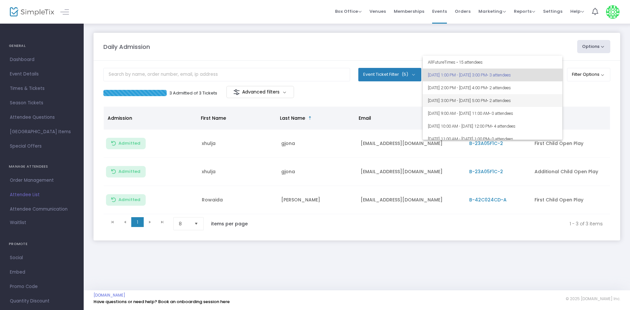 The height and width of the screenshot is (310, 630). What do you see at coordinates (503, 126) in the screenshot?
I see `span: • 4 attendees` at bounding box center [503, 126].